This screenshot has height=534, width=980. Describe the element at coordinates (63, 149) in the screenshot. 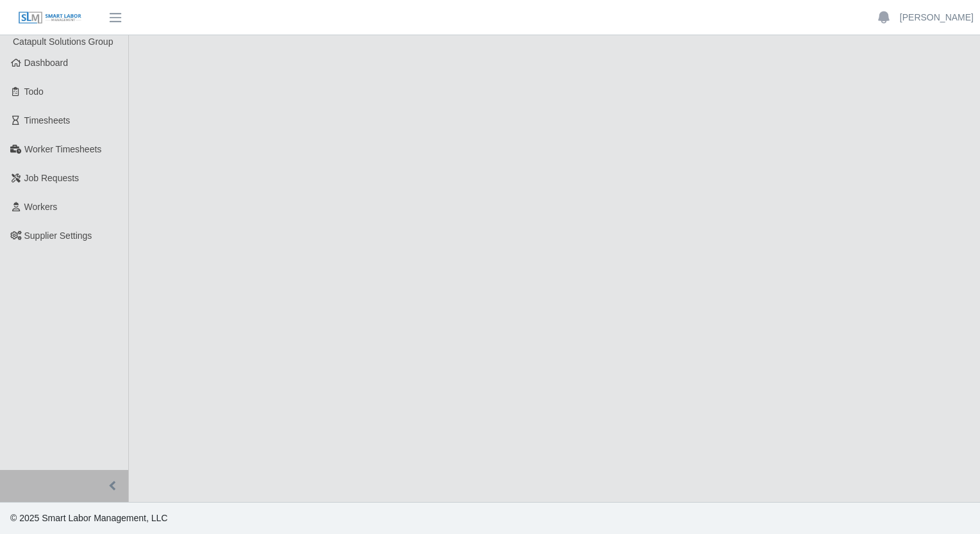

I see `span: Worker Timesheets` at that location.